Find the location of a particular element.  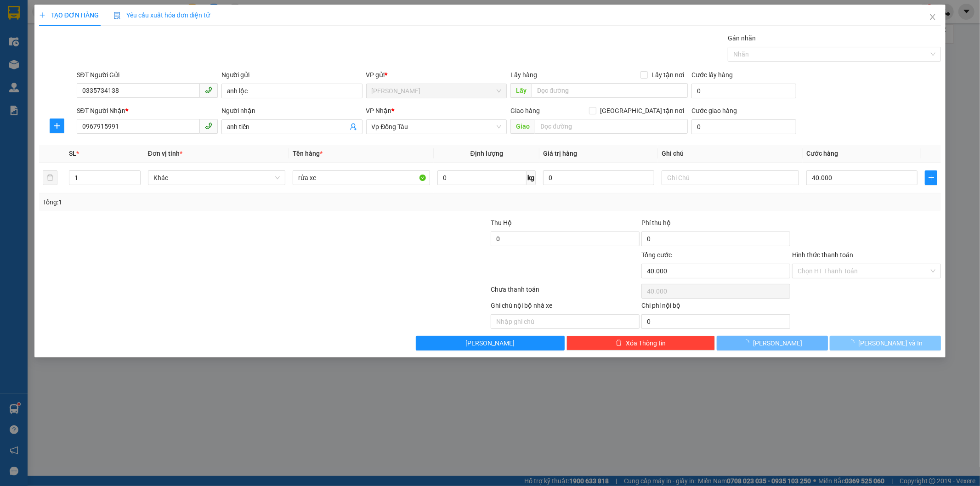

span: Thu Hộ is located at coordinates (501, 223).